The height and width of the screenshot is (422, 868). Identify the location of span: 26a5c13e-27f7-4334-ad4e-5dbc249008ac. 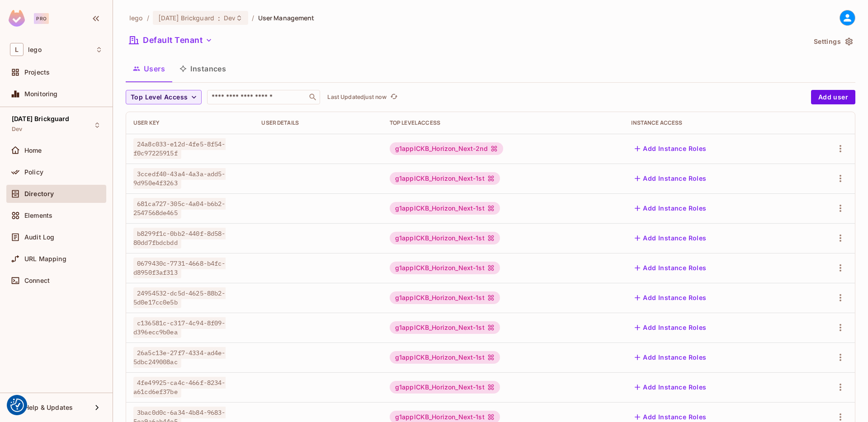
(180, 357).